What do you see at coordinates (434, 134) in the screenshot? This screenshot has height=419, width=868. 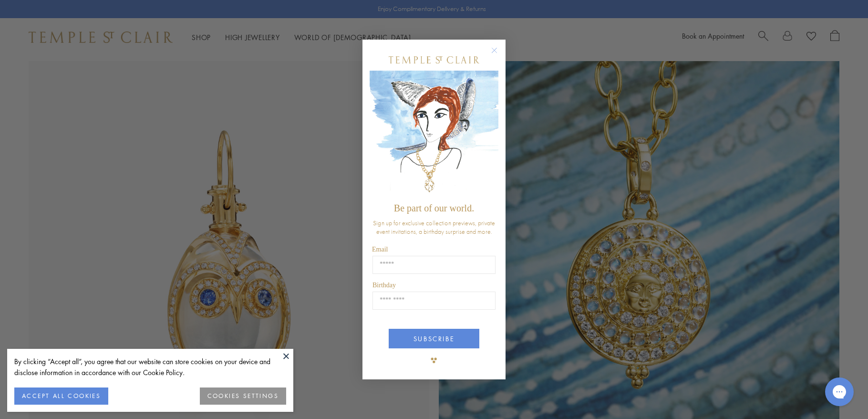 I see `img: c4a9eb12-d91a-4d4a-8ee0-386386f4f338.jpeg` at bounding box center [434, 134].